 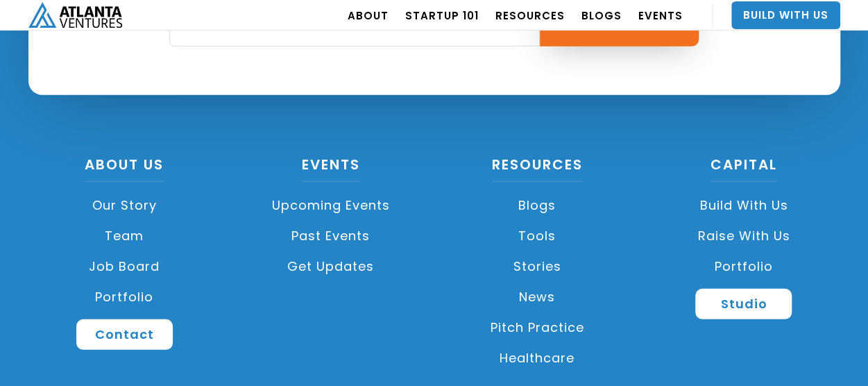 I want to click on a: Team, so click(x=125, y=236).